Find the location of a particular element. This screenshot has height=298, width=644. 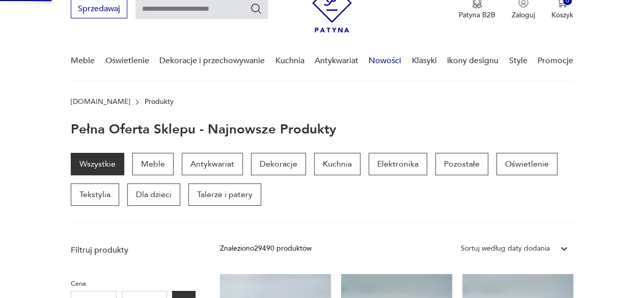

p: Elektronika is located at coordinates (398, 164).